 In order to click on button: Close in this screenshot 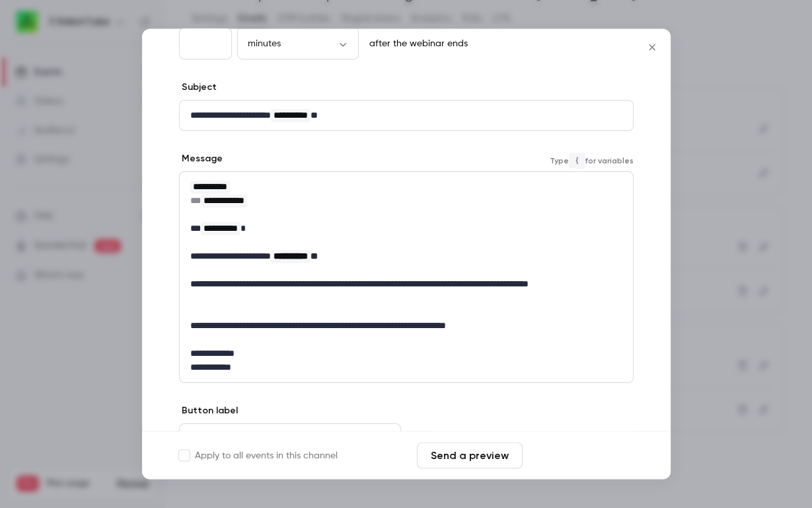, I will do `click(652, 48)`.